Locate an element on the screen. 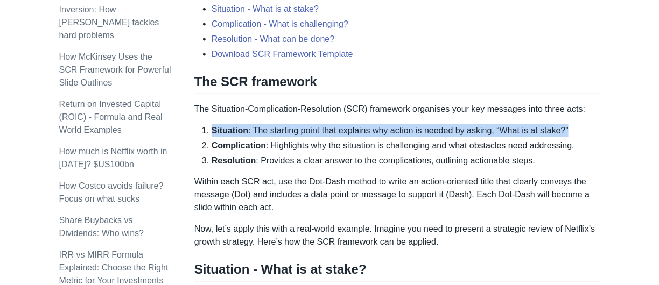 The width and height of the screenshot is (659, 285). h2: Situation - What is at stake? is located at coordinates (397, 272).